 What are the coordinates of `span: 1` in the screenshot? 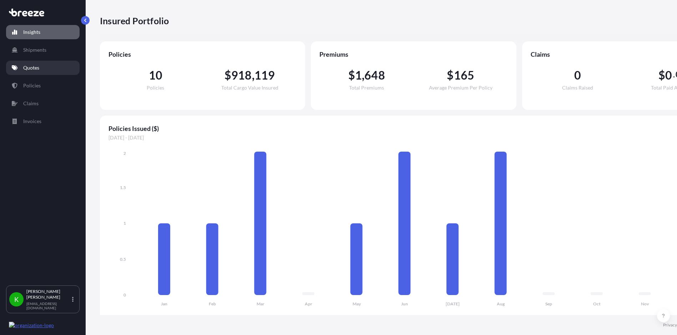 It's located at (358, 75).